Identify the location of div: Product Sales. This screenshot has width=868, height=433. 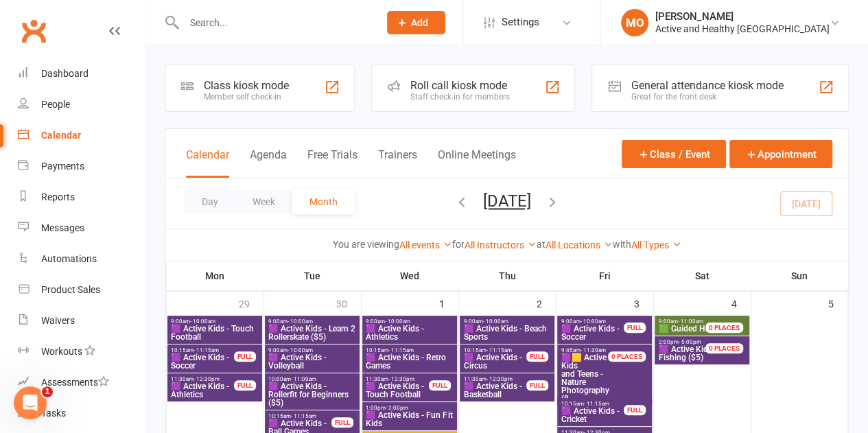
(71, 290).